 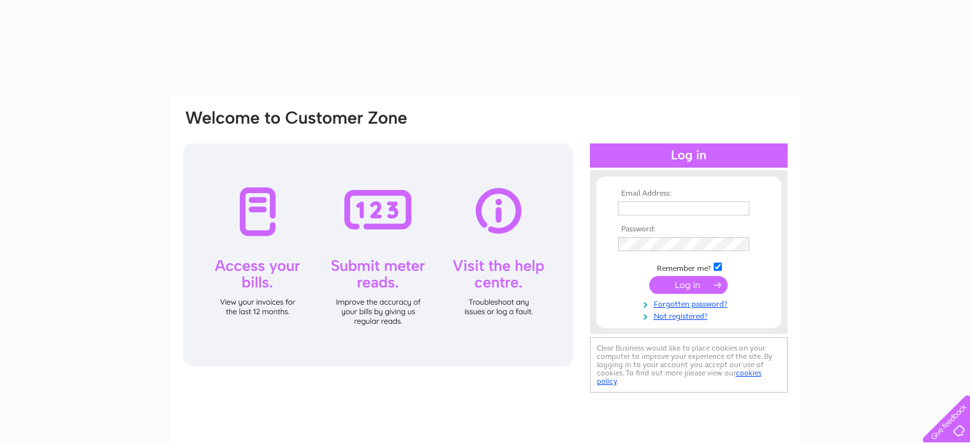 What do you see at coordinates (688, 285) in the screenshot?
I see `input: Submit` at bounding box center [688, 285].